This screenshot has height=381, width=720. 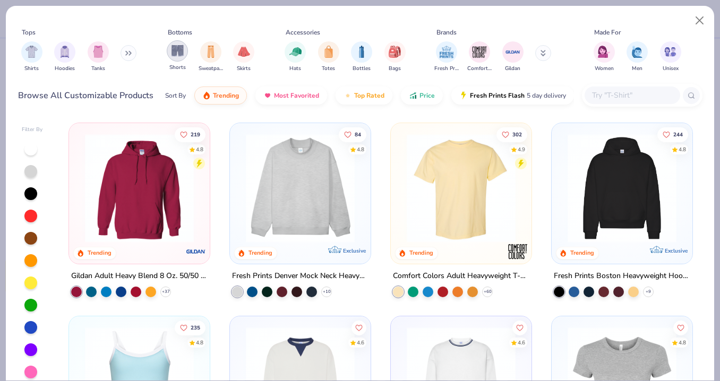 I want to click on span: Fresh Prints Flash, so click(x=497, y=96).